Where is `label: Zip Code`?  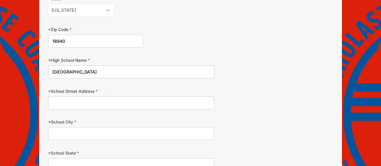
label: Zip Code is located at coordinates (96, 30).